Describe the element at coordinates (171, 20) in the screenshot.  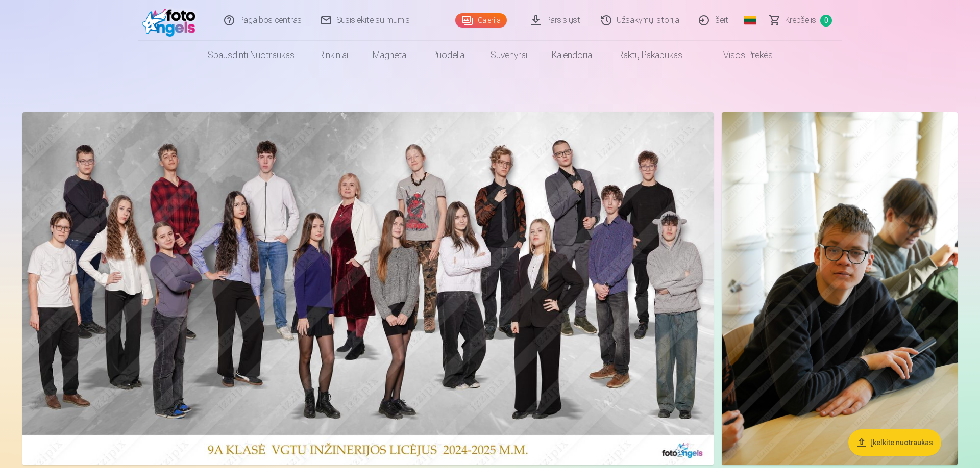
I see `img: /fa5` at that location.